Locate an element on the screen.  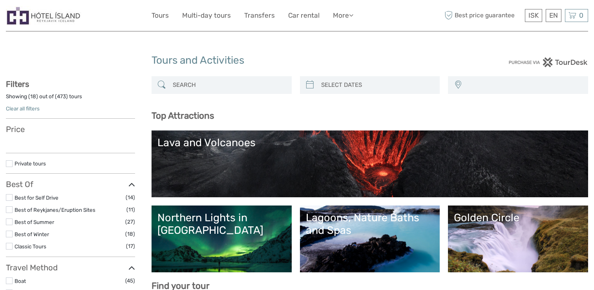
a: Lagoons, Nature Baths and Spas is located at coordinates (370, 239).